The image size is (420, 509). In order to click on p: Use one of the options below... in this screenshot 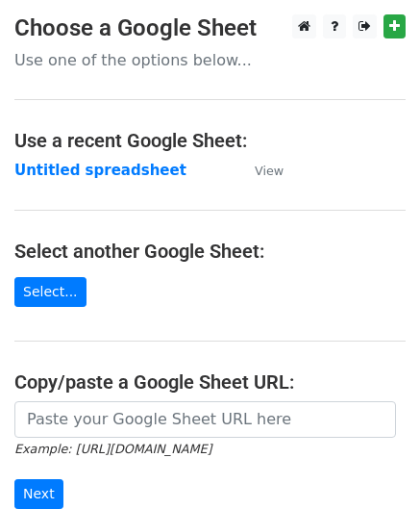, I will do `click(210, 60)`.